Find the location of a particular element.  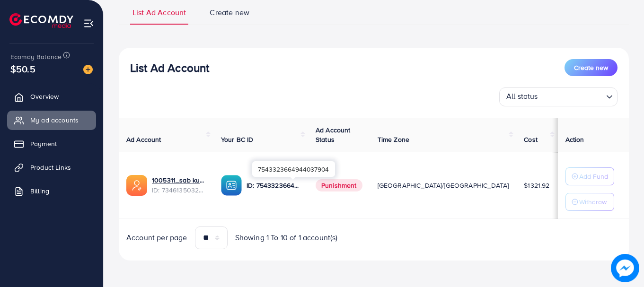

button: Withdraw is located at coordinates (590, 202).